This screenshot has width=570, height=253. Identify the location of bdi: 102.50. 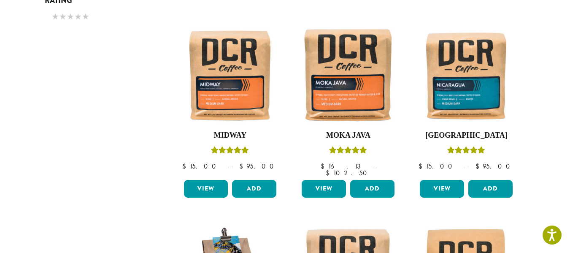
(348, 173).